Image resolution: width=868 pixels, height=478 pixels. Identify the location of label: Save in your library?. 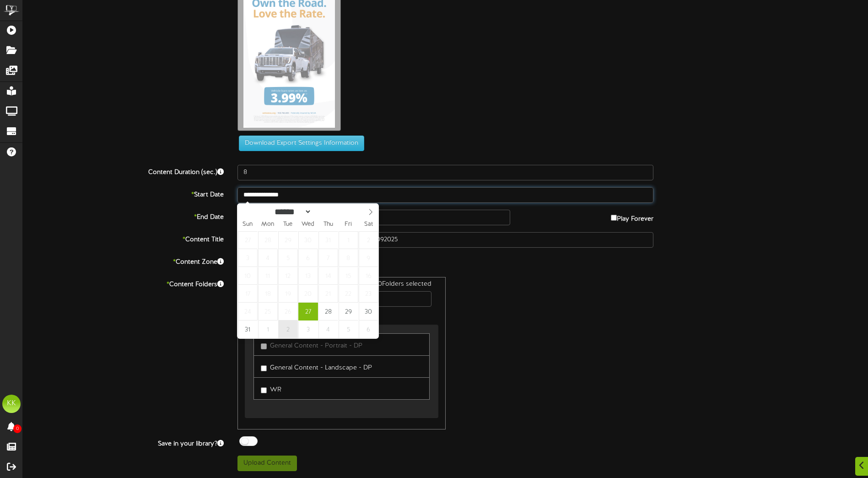
(123, 442).